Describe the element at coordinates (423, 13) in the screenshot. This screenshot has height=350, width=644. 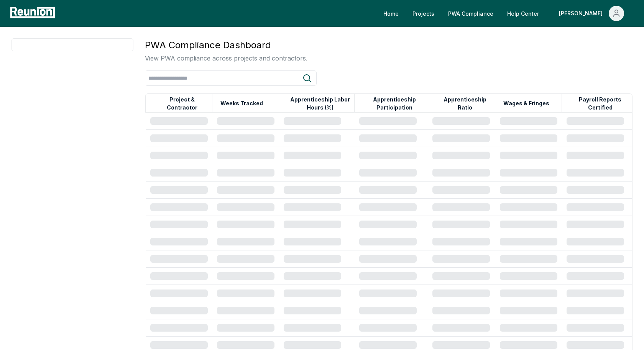
I see `a: Projects` at that location.